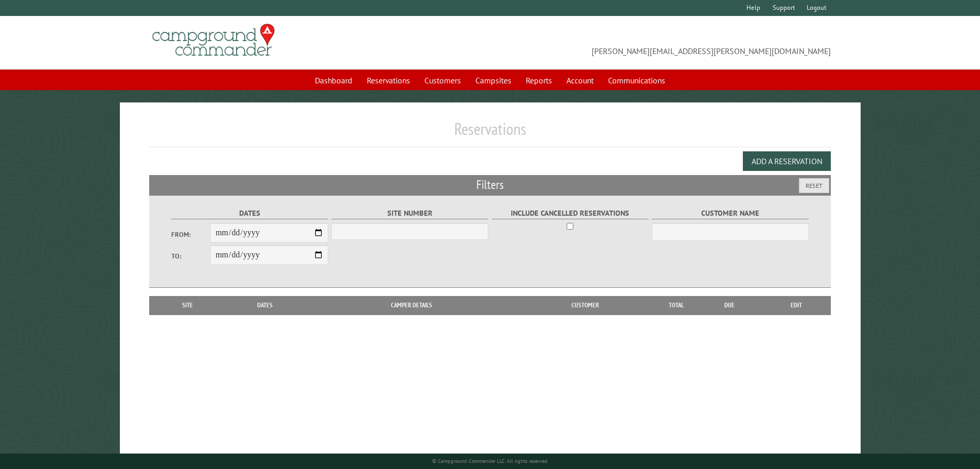 The height and width of the screenshot is (469, 980). Describe the element at coordinates (585, 305) in the screenshot. I see `th: Customer` at that location.